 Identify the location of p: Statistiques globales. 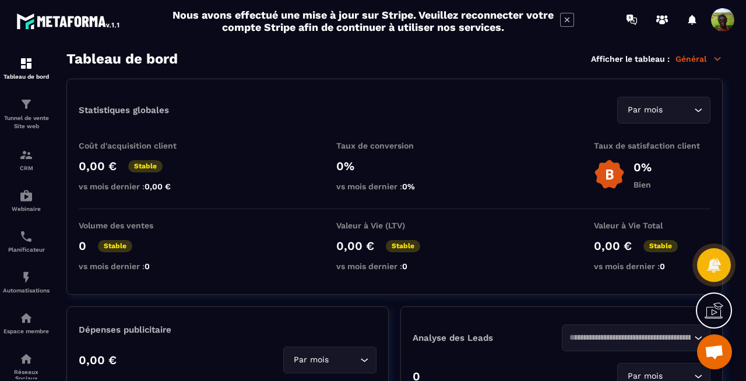
(124, 110).